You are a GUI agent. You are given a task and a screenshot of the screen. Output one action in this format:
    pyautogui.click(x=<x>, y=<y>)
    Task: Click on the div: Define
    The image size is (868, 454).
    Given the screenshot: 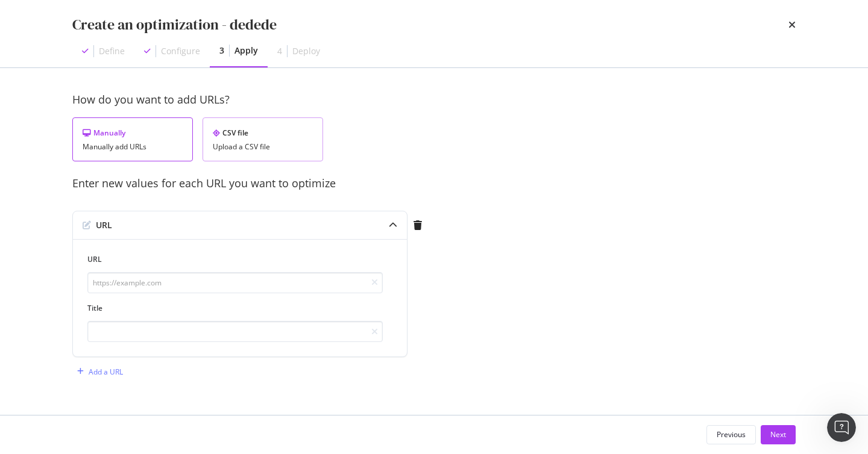 What is the action you would take?
    pyautogui.click(x=112, y=51)
    